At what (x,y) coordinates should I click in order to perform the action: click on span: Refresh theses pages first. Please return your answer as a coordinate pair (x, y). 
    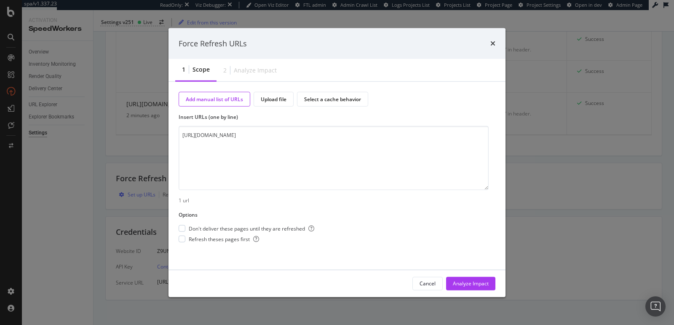
    Looking at the image, I should click on (224, 239).